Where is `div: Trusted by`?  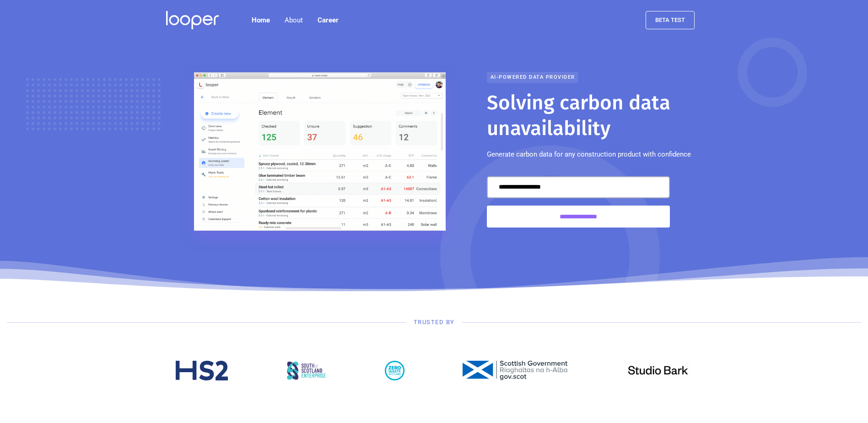 div: Trusted by is located at coordinates (434, 322).